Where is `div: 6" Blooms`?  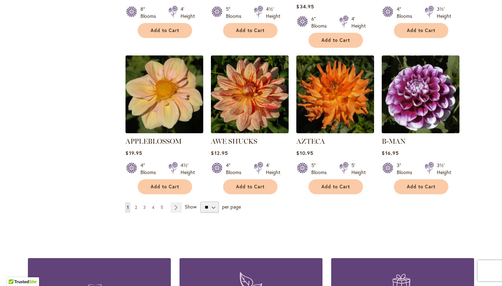
div: 6" Blooms is located at coordinates (321, 22).